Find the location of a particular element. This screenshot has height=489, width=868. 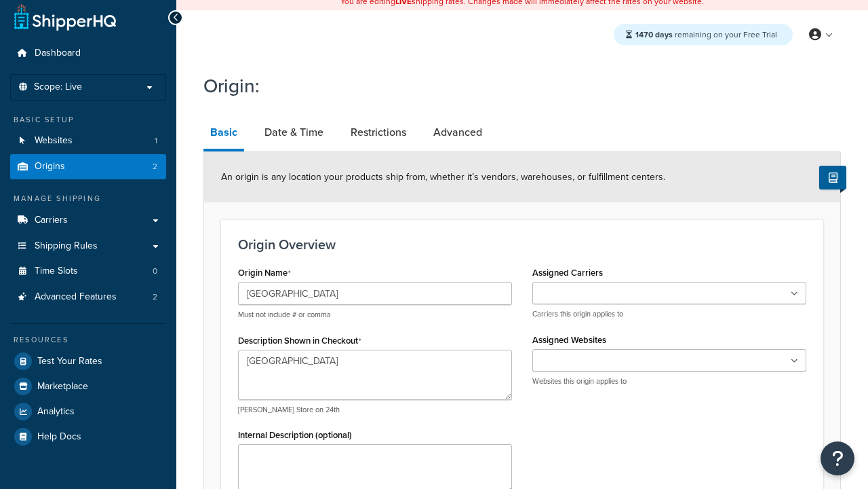

span: Analytics is located at coordinates (56, 411).